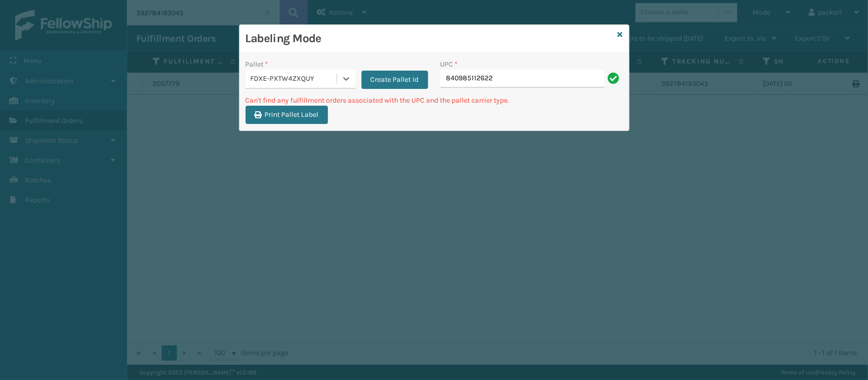 This screenshot has width=868, height=380. I want to click on div: FDXE-PXTW4ZXQUY, so click(294, 79).